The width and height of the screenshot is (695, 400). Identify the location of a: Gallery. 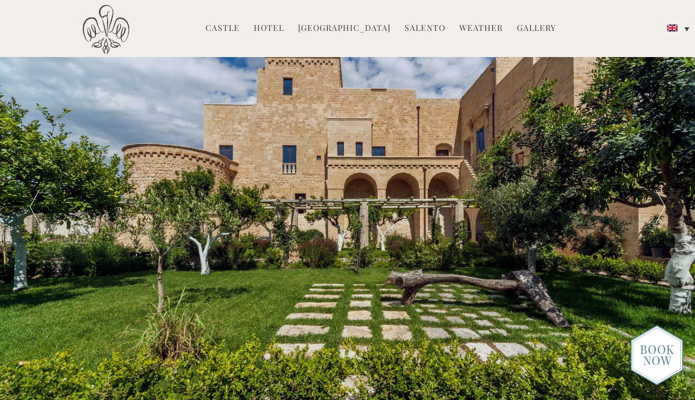
(536, 29).